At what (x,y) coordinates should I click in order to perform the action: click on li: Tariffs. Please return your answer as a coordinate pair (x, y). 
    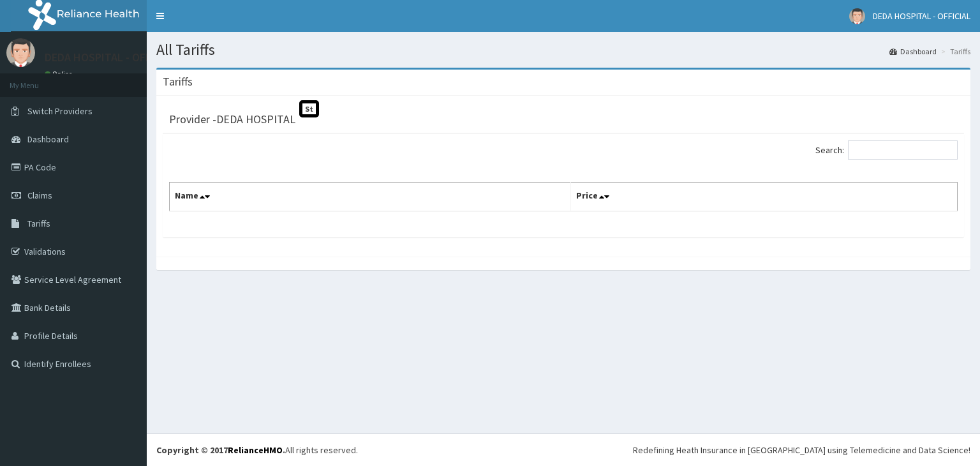
    Looking at the image, I should click on (954, 51).